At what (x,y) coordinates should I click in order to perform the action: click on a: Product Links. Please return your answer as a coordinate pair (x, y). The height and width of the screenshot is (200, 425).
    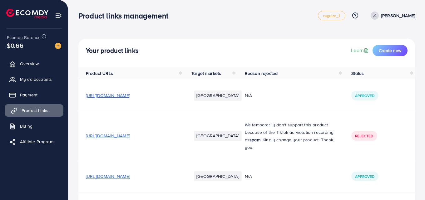
    Looking at the image, I should click on (34, 111).